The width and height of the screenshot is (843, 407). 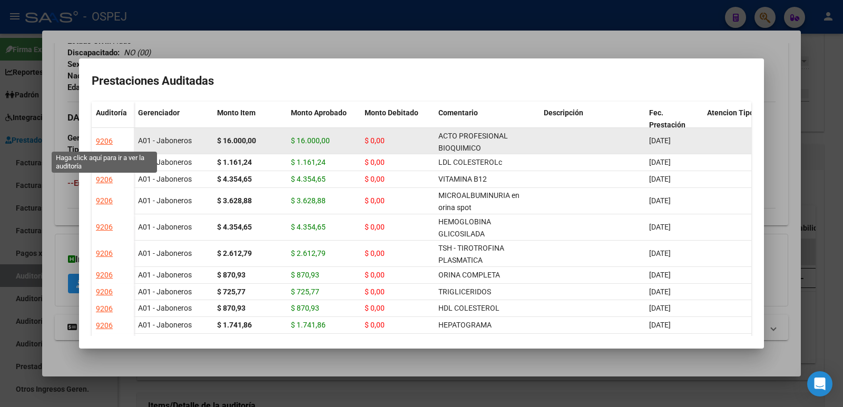 What do you see at coordinates (471, 254) in the screenshot?
I see `span: TSH - TIROTROFINA PLASMATICA` at bounding box center [471, 254].